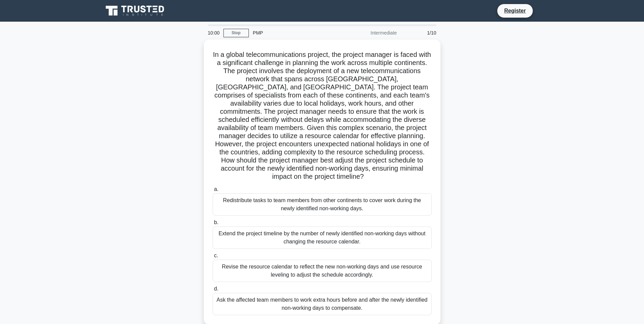 The image size is (644, 324). I want to click on a: Stop, so click(236, 33).